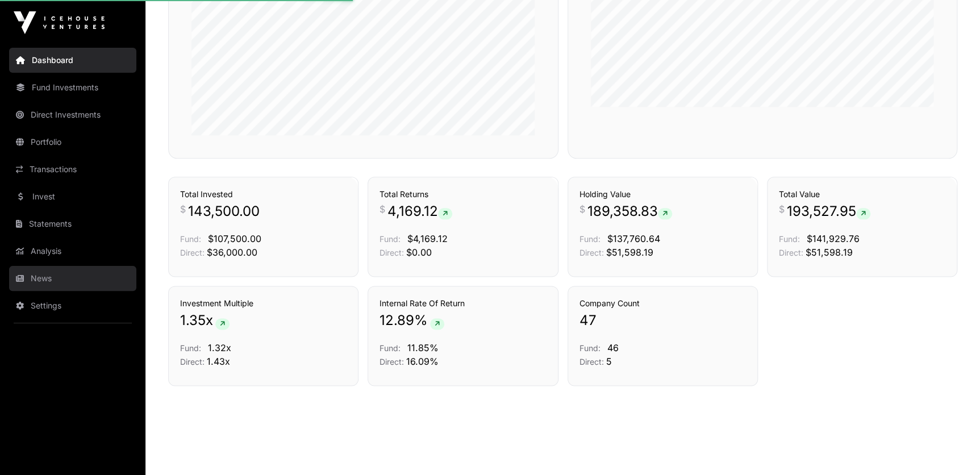 The width and height of the screenshot is (980, 475). What do you see at coordinates (422, 361) in the screenshot?
I see `span: 16.09%` at bounding box center [422, 361].